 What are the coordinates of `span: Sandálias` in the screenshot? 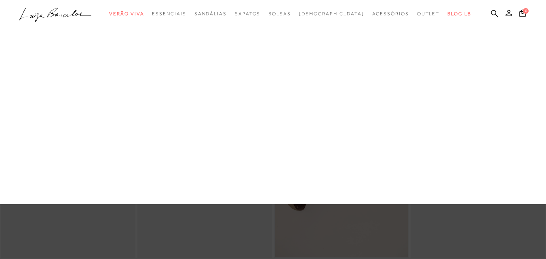 It's located at (210, 14).